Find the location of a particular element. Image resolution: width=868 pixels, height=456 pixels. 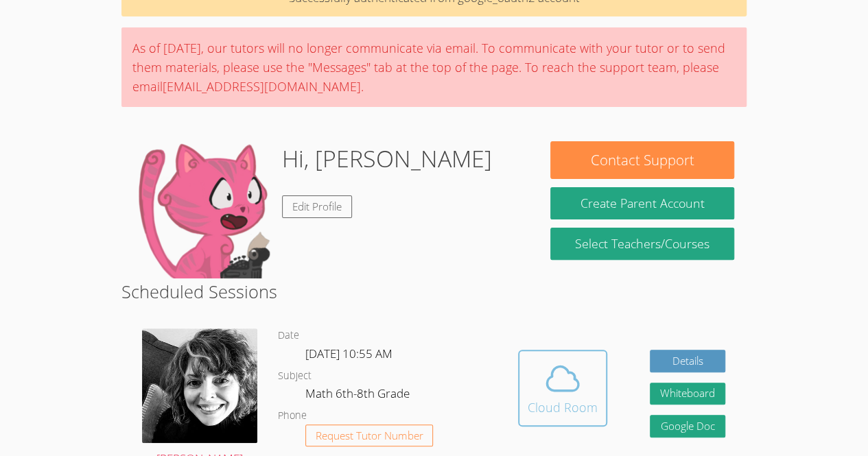

span: Request Tutor Number is located at coordinates (369, 435).